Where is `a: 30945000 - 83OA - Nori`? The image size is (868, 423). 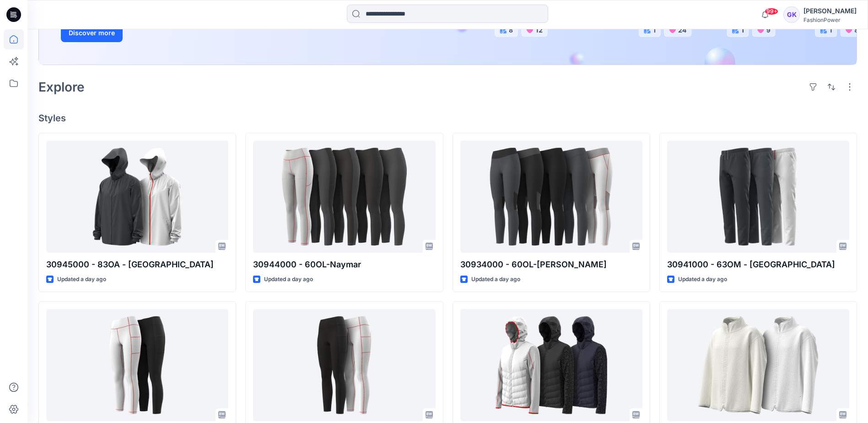
a: 30945000 - 83OA - Nori is located at coordinates (137, 196).